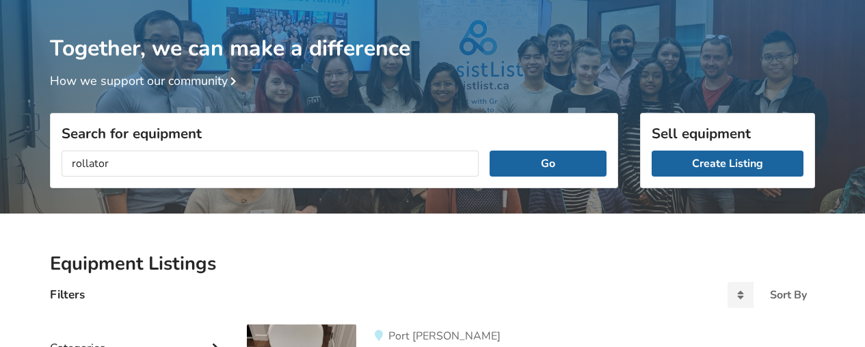  I want to click on h3: Search for equipment, so click(334, 133).